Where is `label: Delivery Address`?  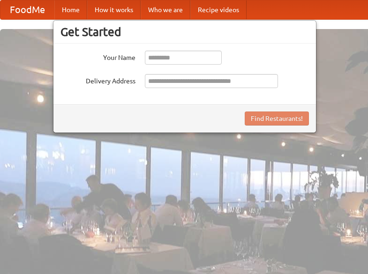 label: Delivery Address is located at coordinates (98, 80).